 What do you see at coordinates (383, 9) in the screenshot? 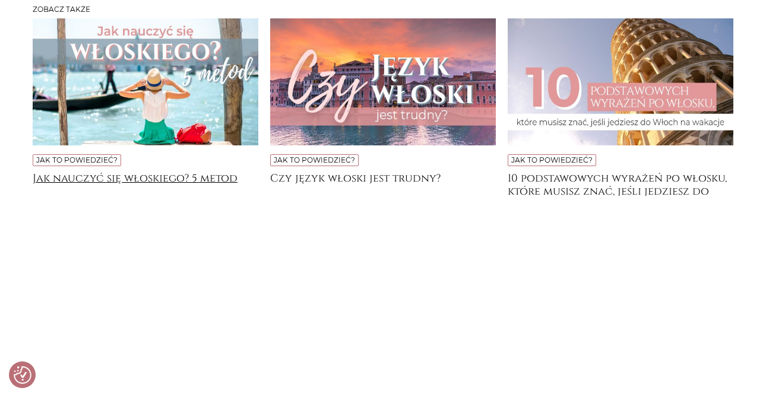
I see `h3: Zobacz także` at bounding box center [383, 9].